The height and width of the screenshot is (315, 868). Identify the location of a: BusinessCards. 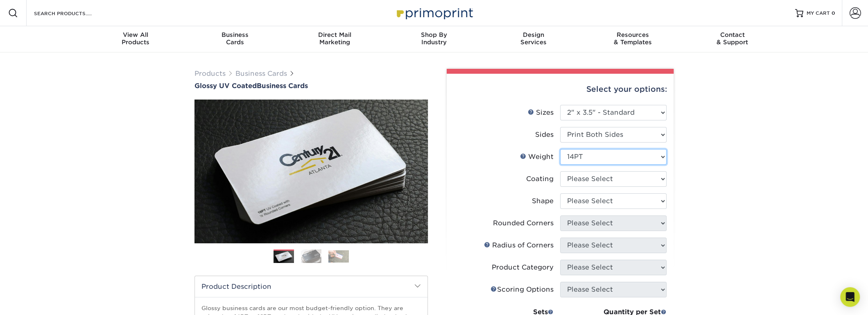
(235, 39).